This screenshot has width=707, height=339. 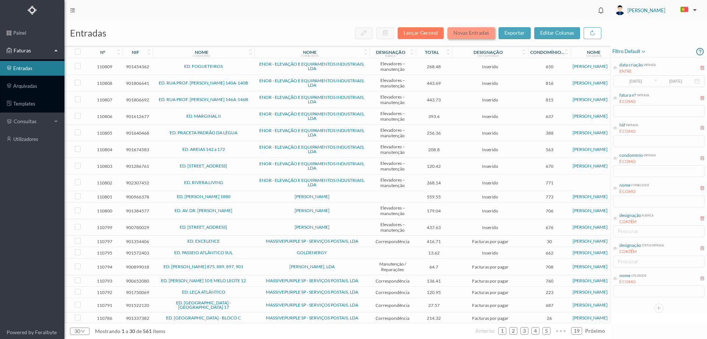 What do you see at coordinates (434, 241) in the screenshot?
I see `span: 416.71` at bounding box center [434, 241].